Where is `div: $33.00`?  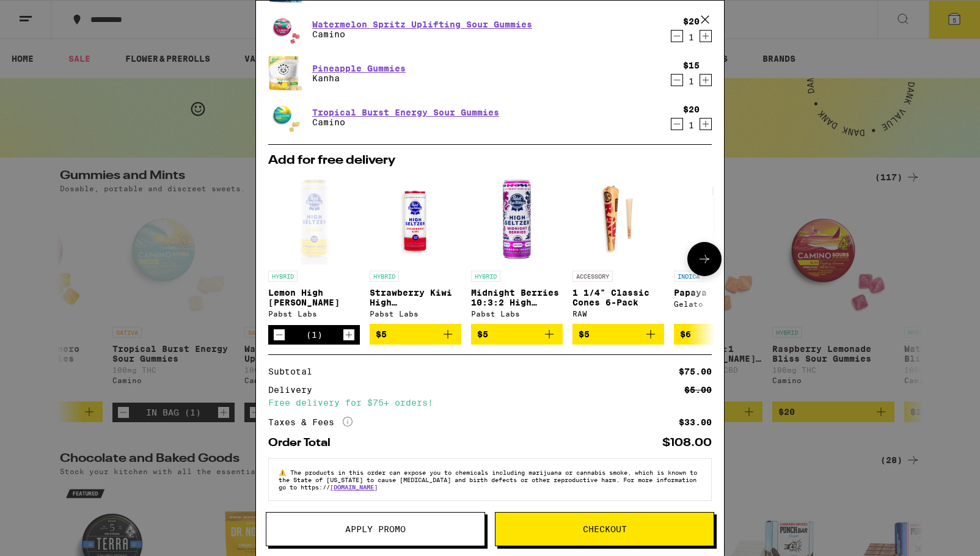
div: $33.00 is located at coordinates (695, 422).